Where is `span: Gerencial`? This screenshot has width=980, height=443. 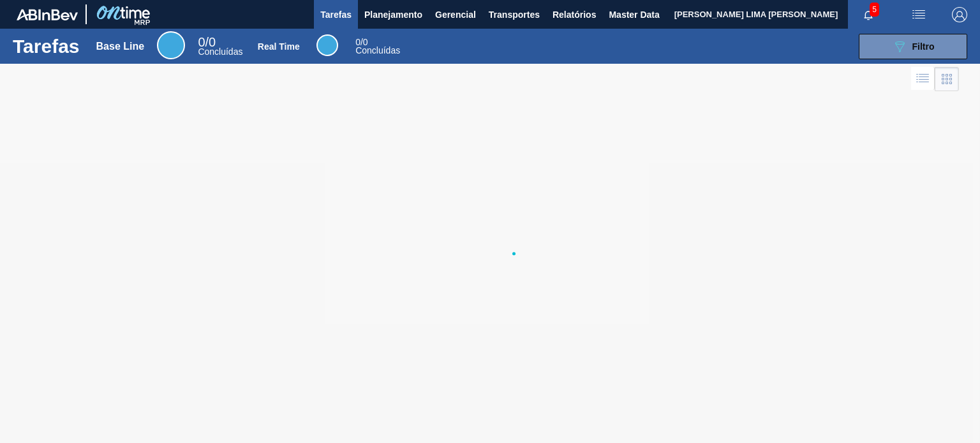
span: Gerencial is located at coordinates (455, 15).